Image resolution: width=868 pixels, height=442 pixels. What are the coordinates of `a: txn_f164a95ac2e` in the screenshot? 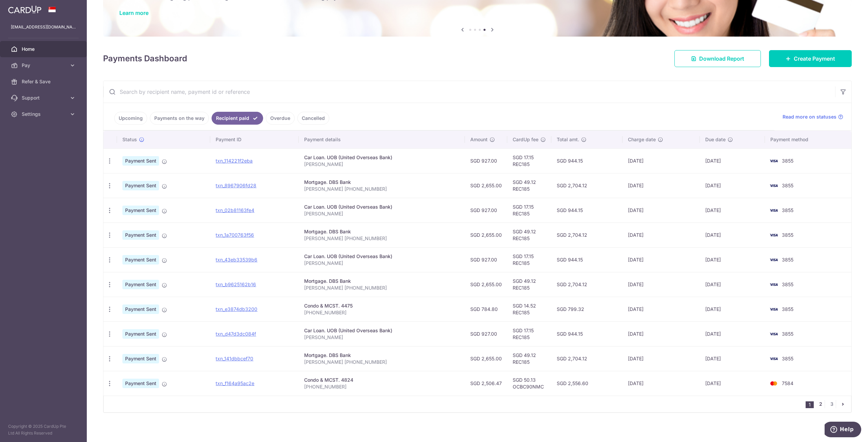 It's located at (235, 383).